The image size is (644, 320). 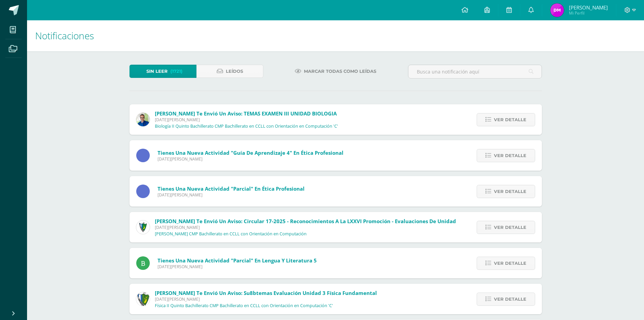 I want to click on span: Leídos, so click(x=234, y=71).